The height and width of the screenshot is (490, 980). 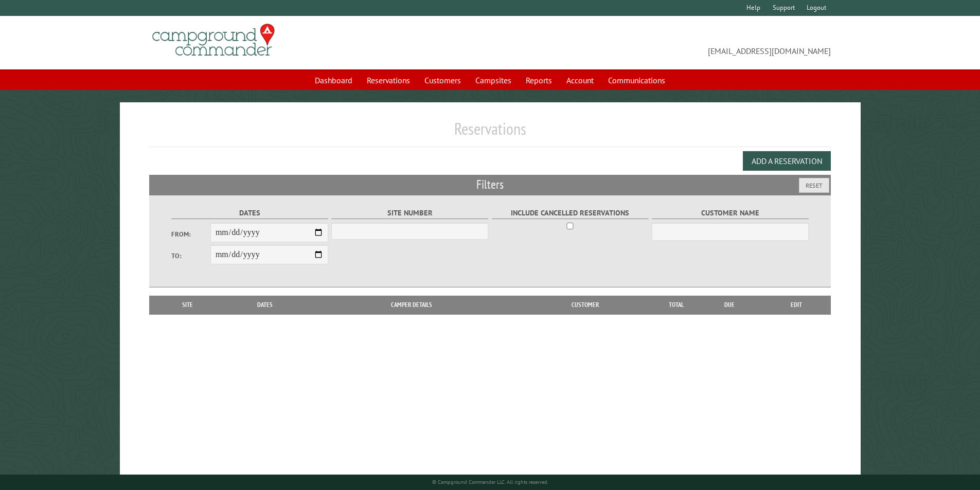 What do you see at coordinates (191, 234) in the screenshot?
I see `label: From:` at bounding box center [191, 234].